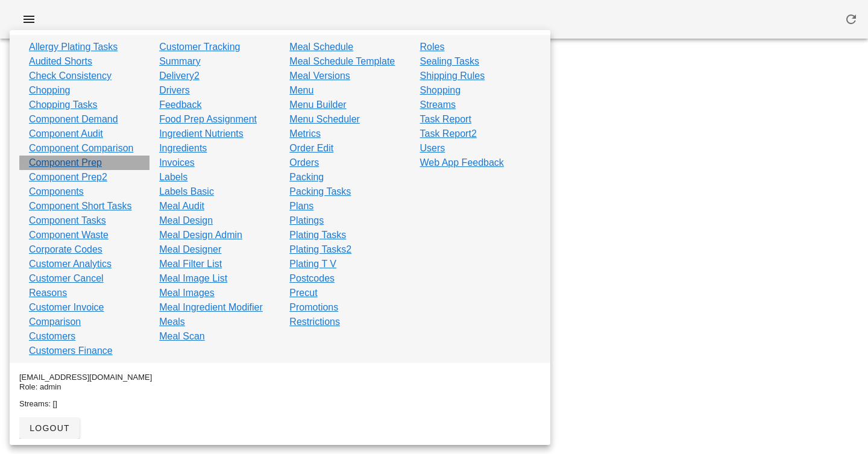 This screenshot has height=454, width=868. I want to click on a: Roles, so click(432, 47).